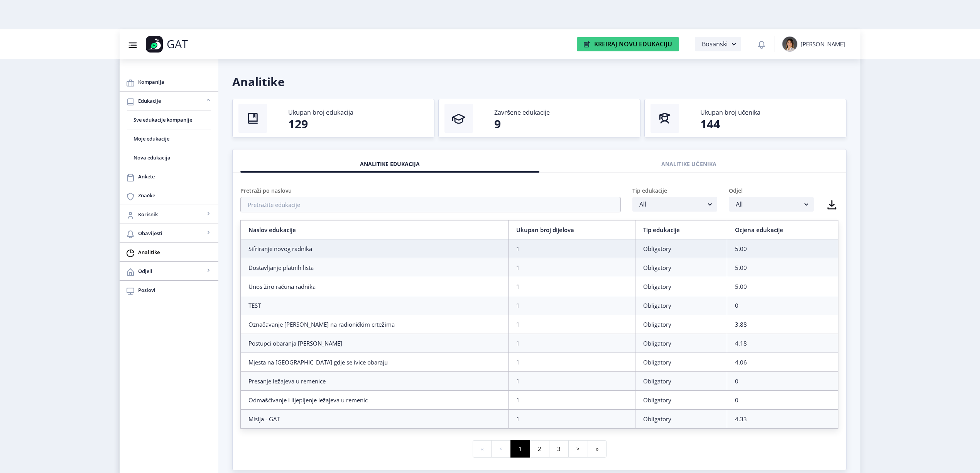 The width and height of the screenshot is (980, 473). Describe the element at coordinates (832, 203) in the screenshot. I see `nb-icon: Preuzmite kao CSV` at that location.